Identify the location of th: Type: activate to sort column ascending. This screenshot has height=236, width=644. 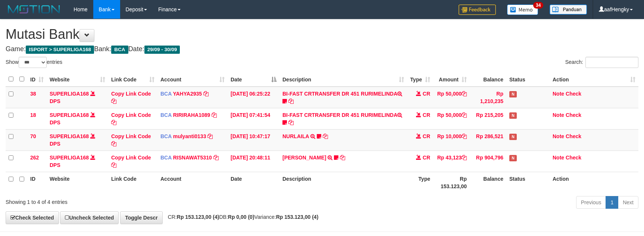
(420, 79).